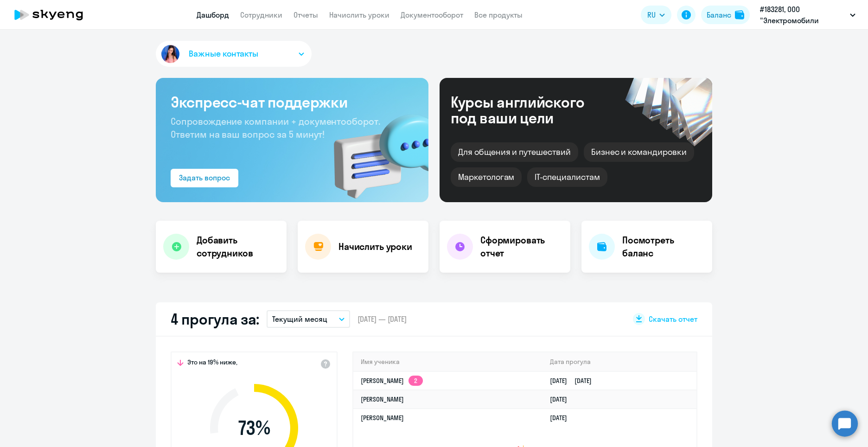 The height and width of the screenshot is (447, 868). What do you see at coordinates (223, 54) in the screenshot?
I see `span: Важные контакты` at bounding box center [223, 54].